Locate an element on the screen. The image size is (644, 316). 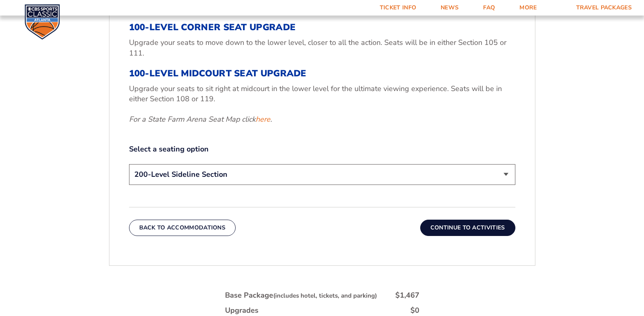
button: Continue To Activities is located at coordinates (468, 228).